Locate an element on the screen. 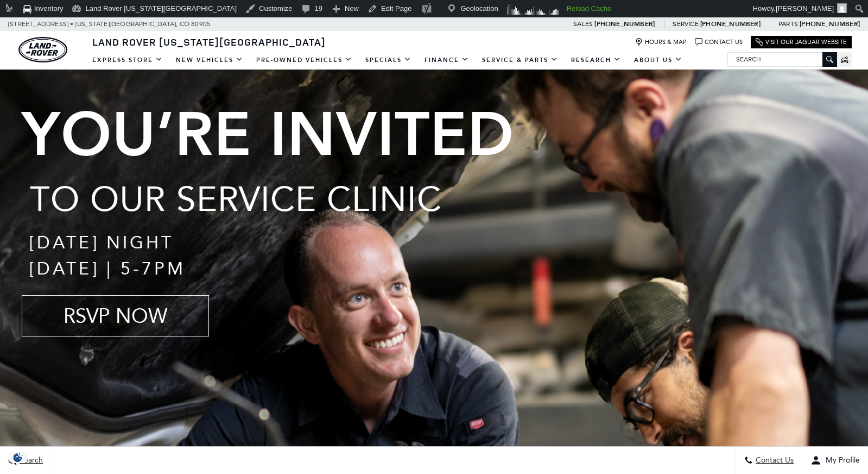  a: Pre-Owned Vehicles is located at coordinates (304, 60).